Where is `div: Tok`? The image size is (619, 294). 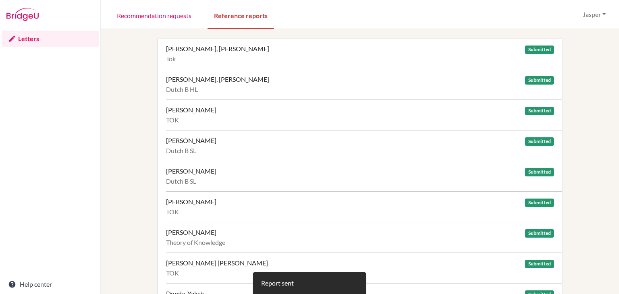
div: Tok is located at coordinates (360, 59).